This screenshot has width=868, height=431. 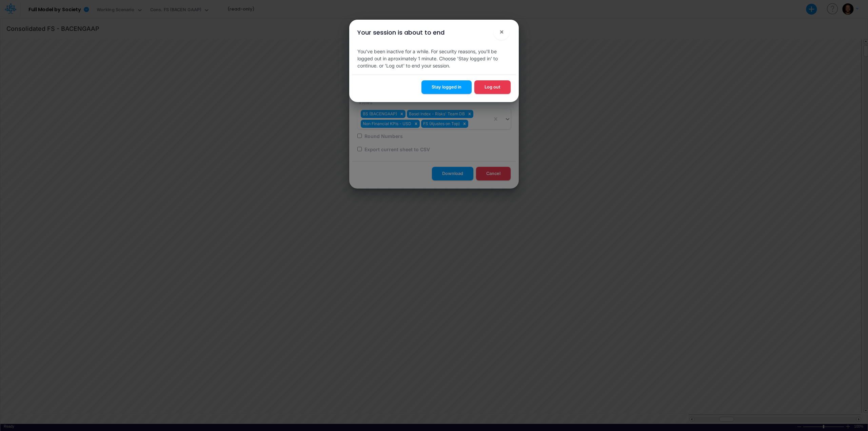 I want to click on div: Your session is about to end, so click(x=401, y=32).